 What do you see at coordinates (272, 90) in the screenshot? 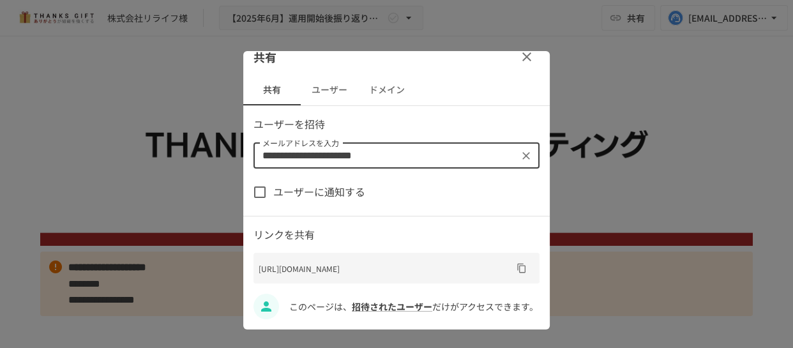
I see `button: 共有` at bounding box center [272, 90].